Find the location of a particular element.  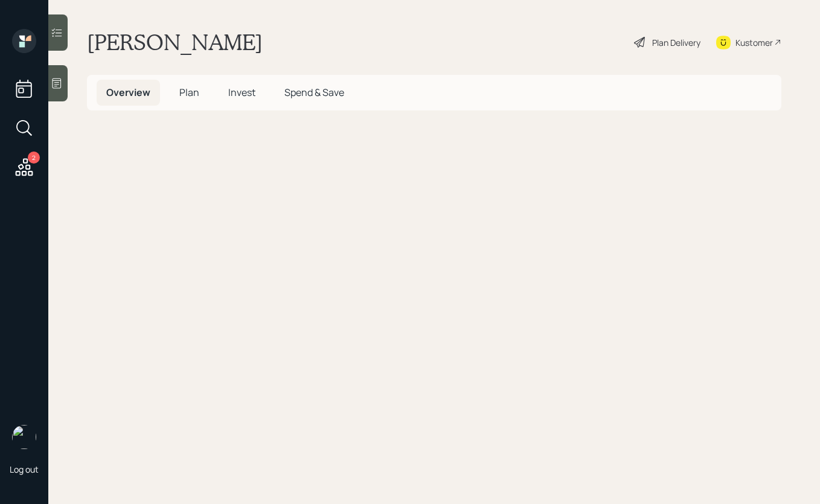

span: Invest is located at coordinates (241, 92).